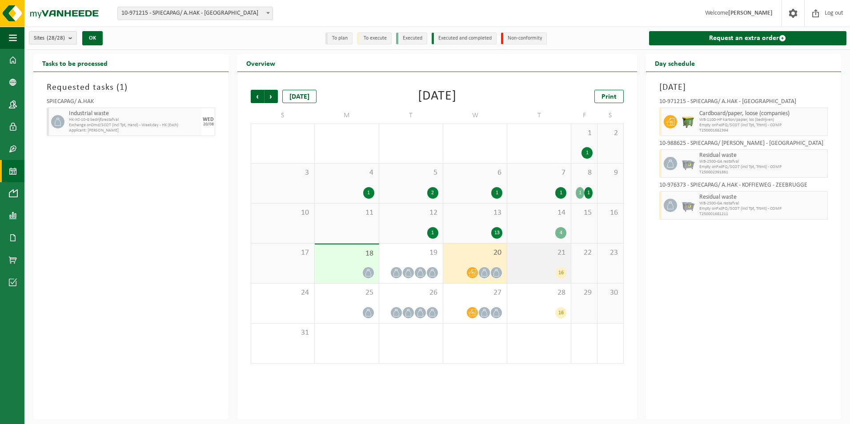 This screenshot has height=424, width=850. I want to click on span: T250001681211, so click(762, 214).